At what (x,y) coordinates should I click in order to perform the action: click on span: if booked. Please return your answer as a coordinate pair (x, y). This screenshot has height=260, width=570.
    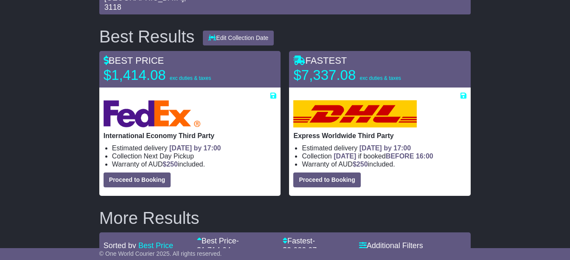
    Looking at the image, I should click on (384, 156).